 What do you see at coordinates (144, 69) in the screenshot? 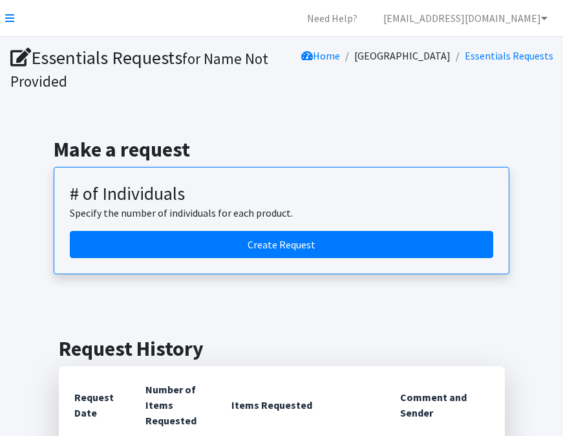
I see `h1: Essentials Requests` at bounding box center [144, 69].